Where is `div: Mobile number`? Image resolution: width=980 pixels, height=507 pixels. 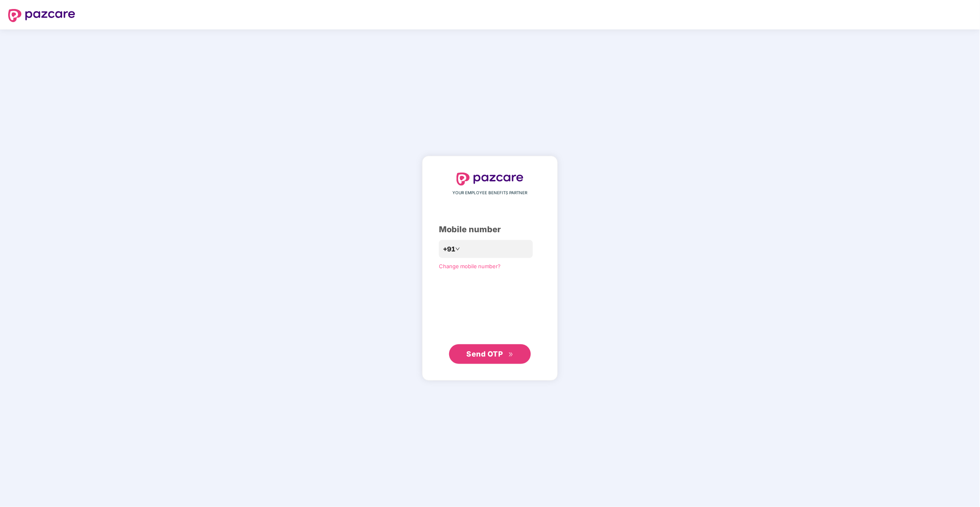
div: Mobile number is located at coordinates (490, 229).